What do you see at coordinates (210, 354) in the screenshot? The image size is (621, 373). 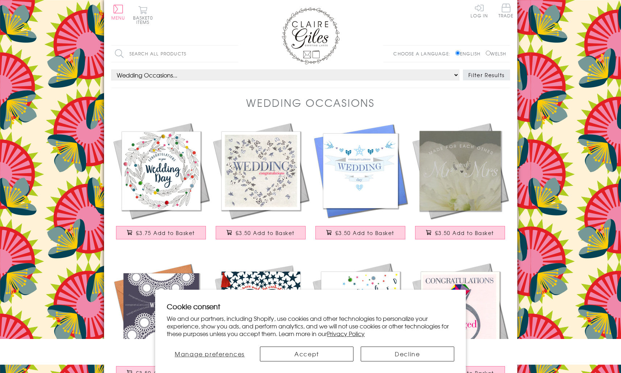 I see `button: Manage preferences` at bounding box center [210, 354].